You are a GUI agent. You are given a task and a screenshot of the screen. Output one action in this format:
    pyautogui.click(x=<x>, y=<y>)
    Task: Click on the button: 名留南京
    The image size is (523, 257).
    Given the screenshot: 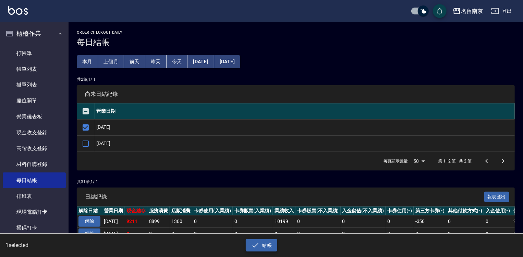 What is the action you would take?
    pyautogui.click(x=468, y=11)
    